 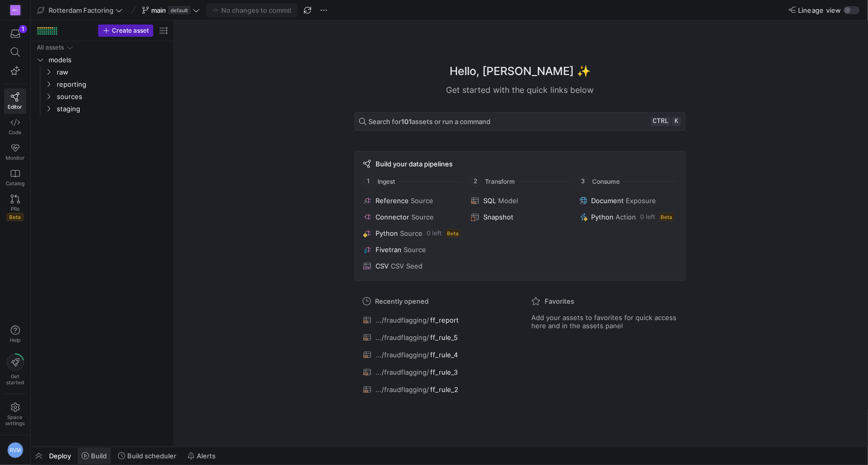 What do you see at coordinates (126, 31) in the screenshot?
I see `button: Create asset` at bounding box center [126, 31].